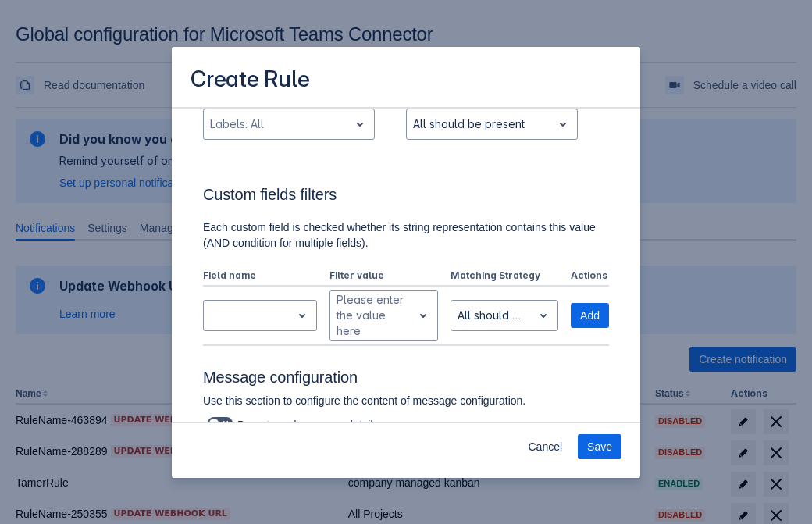 The image size is (812, 524). What do you see at coordinates (590, 315) in the screenshot?
I see `button: Add` at bounding box center [590, 315].